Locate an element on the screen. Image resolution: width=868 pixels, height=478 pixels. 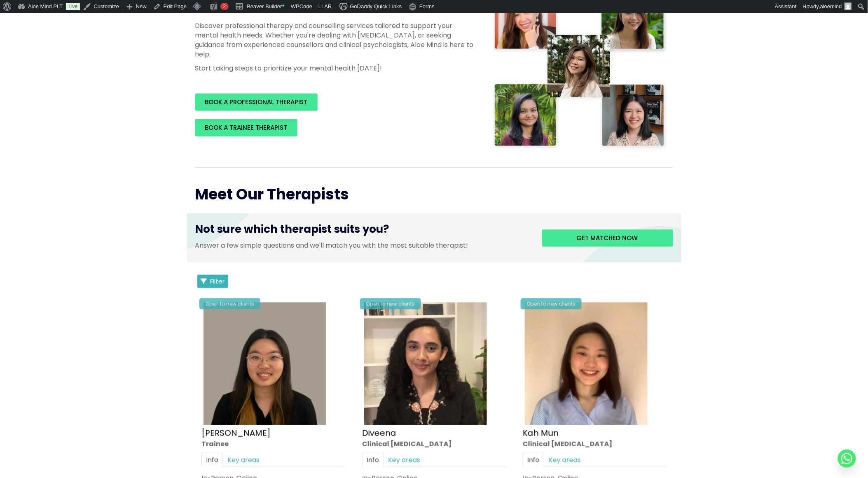
div: Trainee is located at coordinates (274, 444).